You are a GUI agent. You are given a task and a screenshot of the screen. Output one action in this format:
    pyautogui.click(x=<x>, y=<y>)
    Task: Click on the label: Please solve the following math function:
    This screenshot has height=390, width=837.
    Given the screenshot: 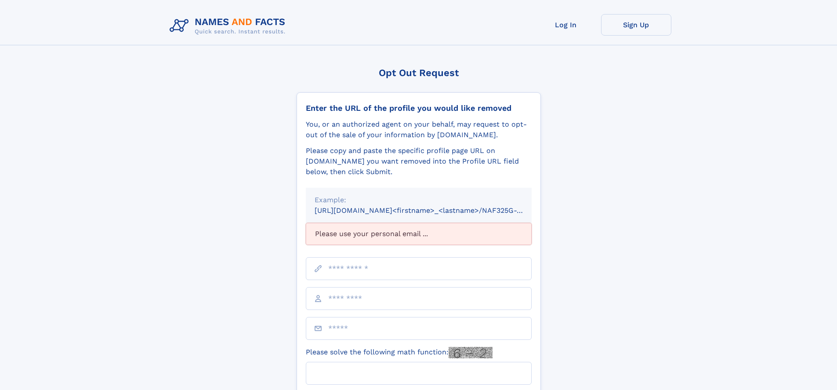 What is the action you would take?
    pyautogui.click(x=399, y=352)
    